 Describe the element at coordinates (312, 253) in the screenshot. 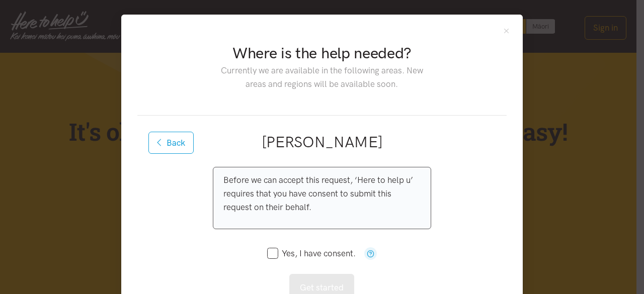

I see `label: Yes, I have consent.` at that location.